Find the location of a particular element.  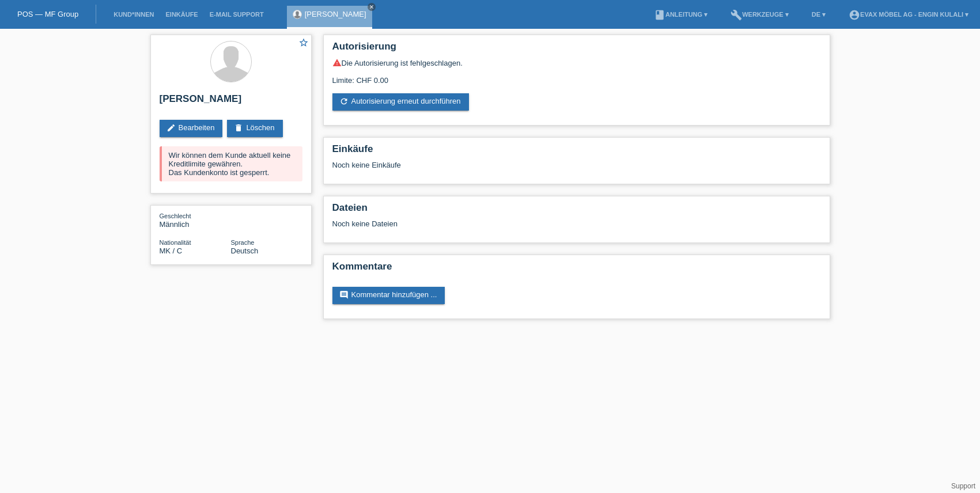

i: close is located at coordinates (372, 7).